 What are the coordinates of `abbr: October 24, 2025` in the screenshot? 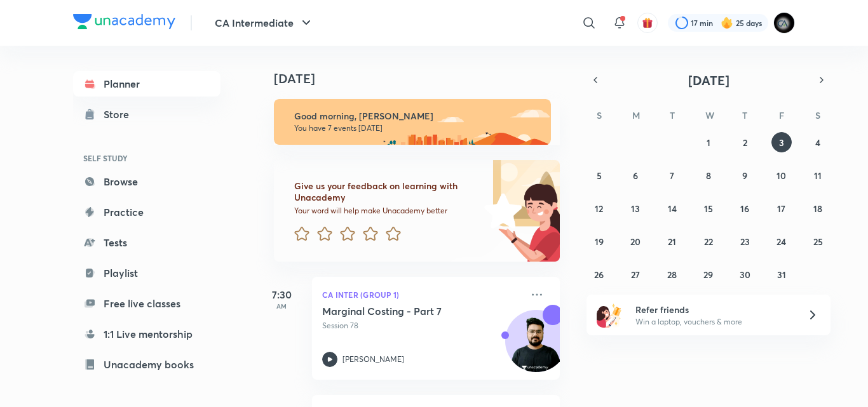 It's located at (781, 241).